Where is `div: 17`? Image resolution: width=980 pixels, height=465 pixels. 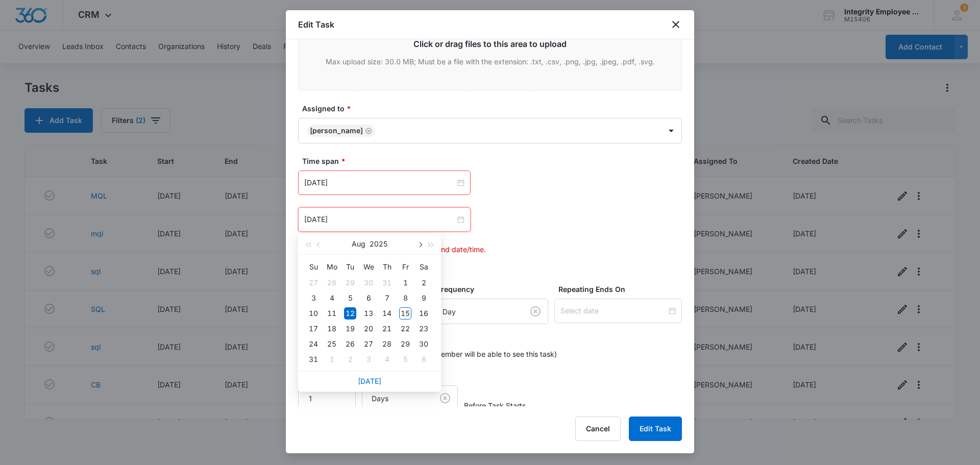
div: 17 is located at coordinates (313, 329).